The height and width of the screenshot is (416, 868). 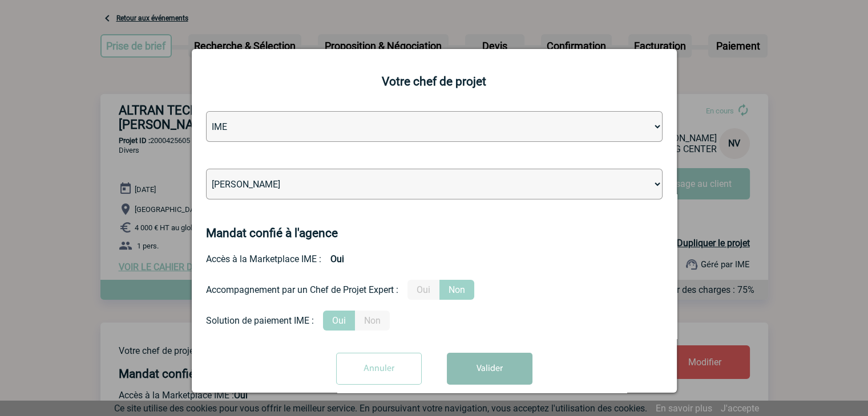 What do you see at coordinates (272, 233) in the screenshot?
I see `h4: Mandat confié à l'agence` at bounding box center [272, 233].